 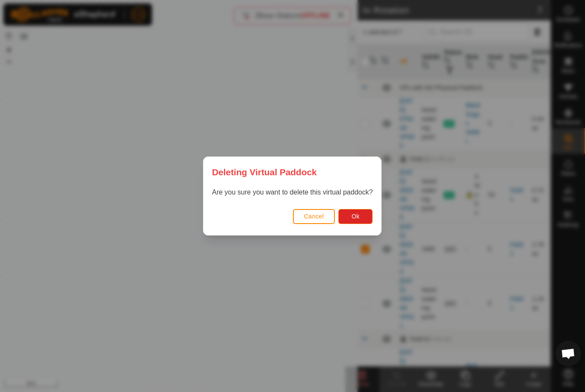 What do you see at coordinates (314, 216) in the screenshot?
I see `button: Cancel` at bounding box center [314, 216].